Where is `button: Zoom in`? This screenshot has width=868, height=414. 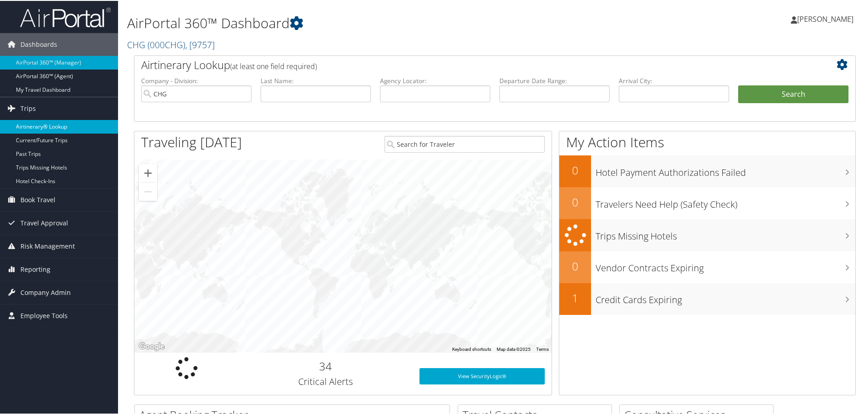
button: Zoom in is located at coordinates (148, 172).